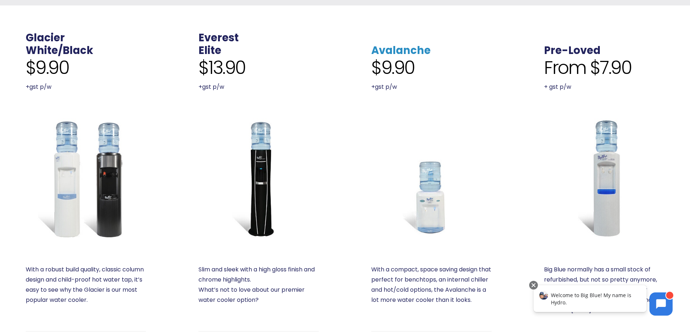 The image size is (690, 333). What do you see at coordinates (259, 178) in the screenshot?
I see `a: Fill your own Everest Elite` at bounding box center [259, 178].